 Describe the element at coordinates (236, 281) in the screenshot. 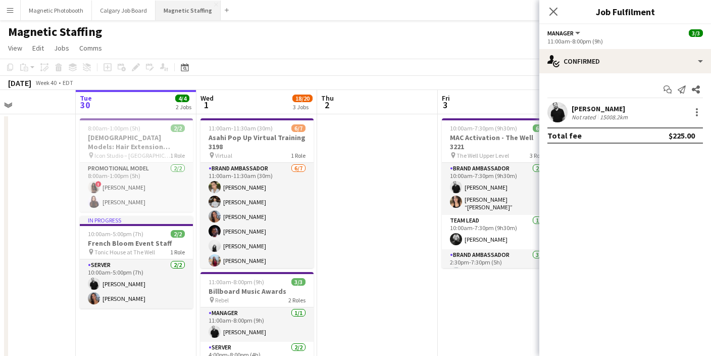

I see `span: 11:00am-8:00pm (9h)` at that location.